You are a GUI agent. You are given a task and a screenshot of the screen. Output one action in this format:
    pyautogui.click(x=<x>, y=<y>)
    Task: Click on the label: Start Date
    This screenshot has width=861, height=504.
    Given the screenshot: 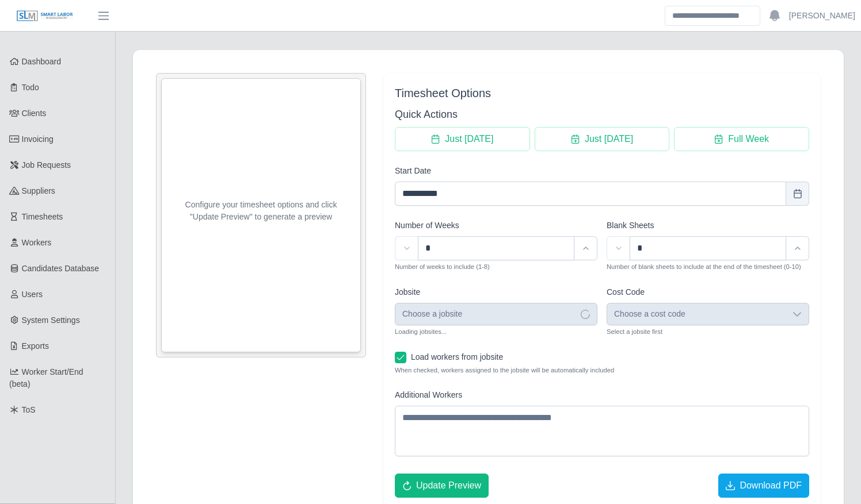 What is the action you would take?
    pyautogui.click(x=413, y=171)
    